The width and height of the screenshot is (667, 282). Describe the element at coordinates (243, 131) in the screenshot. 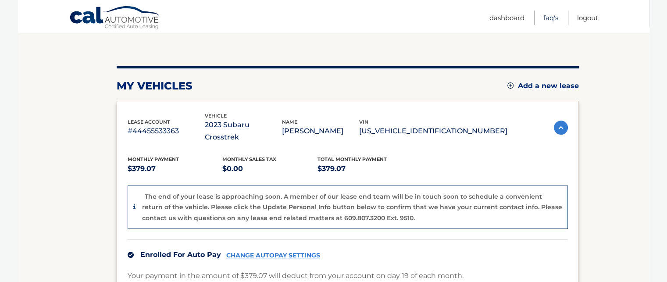

I see `p: 2023 Subaru Crosstrek` at that location.